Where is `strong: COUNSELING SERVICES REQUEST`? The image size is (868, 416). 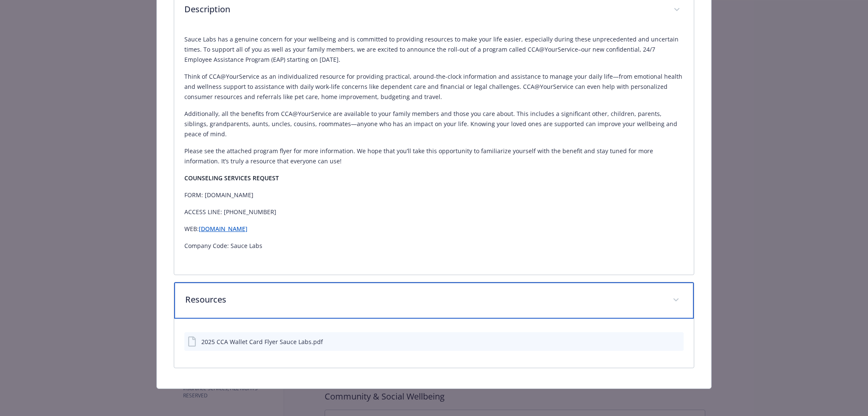
strong: COUNSELING SERVICES REQUEST is located at coordinates (231, 178).